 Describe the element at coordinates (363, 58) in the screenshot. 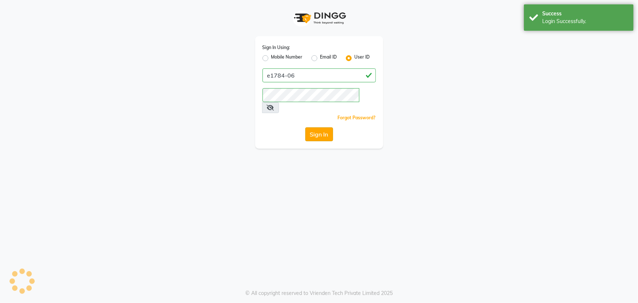

I see `label: User ID` at that location.